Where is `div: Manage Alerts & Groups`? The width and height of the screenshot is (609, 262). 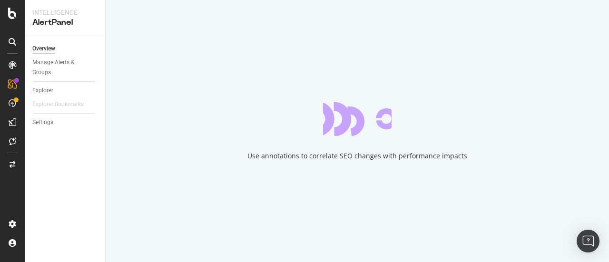 div: Manage Alerts & Groups is located at coordinates (61, 68).